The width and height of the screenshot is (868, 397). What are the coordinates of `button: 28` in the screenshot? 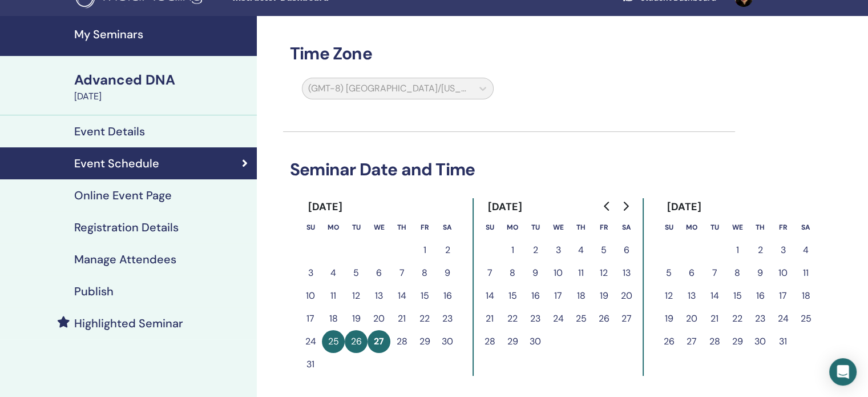 It's located at (489, 341).